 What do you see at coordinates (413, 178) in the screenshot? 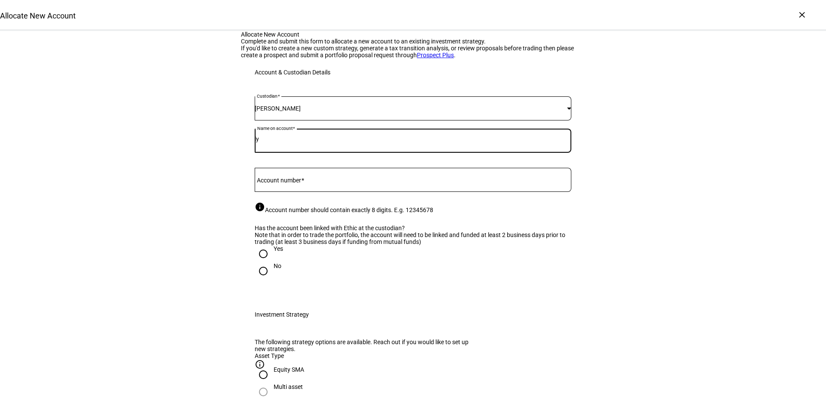
I see `input: Account number` at bounding box center [413, 178].